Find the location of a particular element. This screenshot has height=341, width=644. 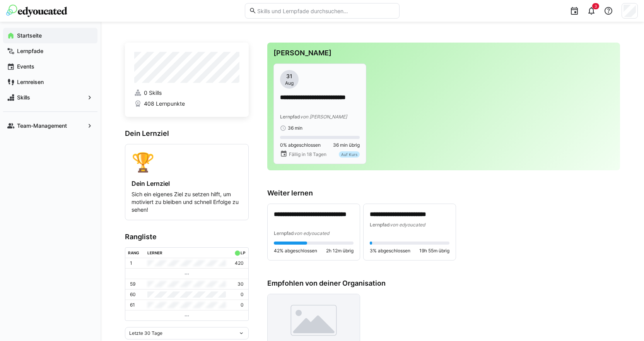

h4: Dein Lernziel is located at coordinates (187, 184).